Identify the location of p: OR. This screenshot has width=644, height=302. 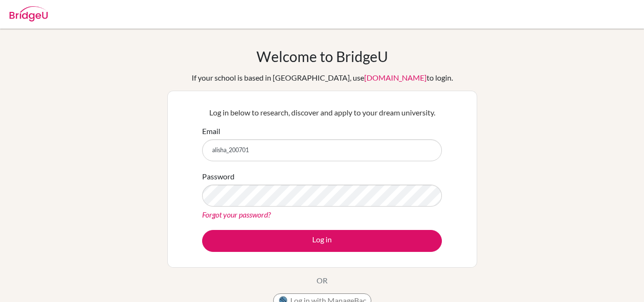
(322, 281).